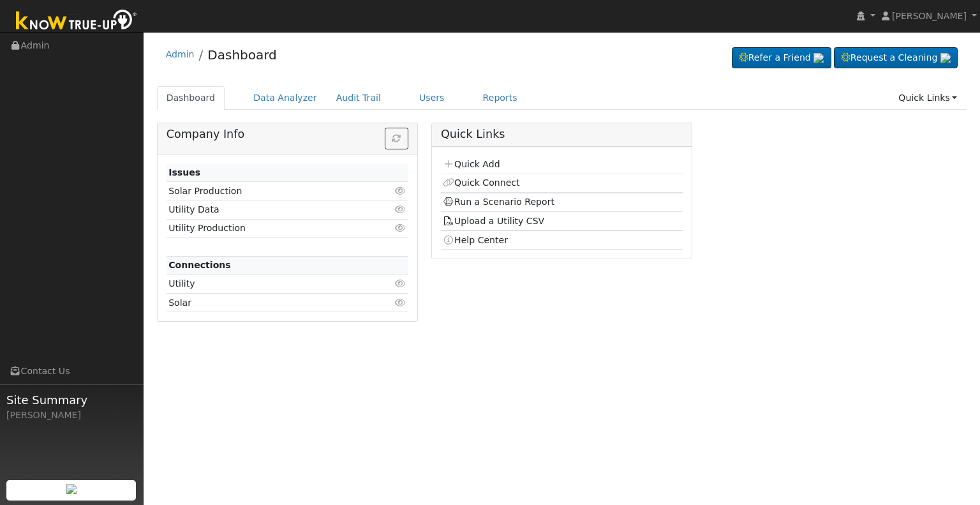 Image resolution: width=980 pixels, height=505 pixels. Describe the element at coordinates (268, 284) in the screenshot. I see `td: Utility` at that location.